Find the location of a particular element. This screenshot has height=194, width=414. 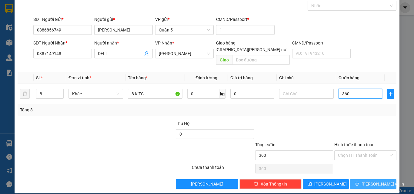

input: Ghi Chú is located at coordinates (306, 94).